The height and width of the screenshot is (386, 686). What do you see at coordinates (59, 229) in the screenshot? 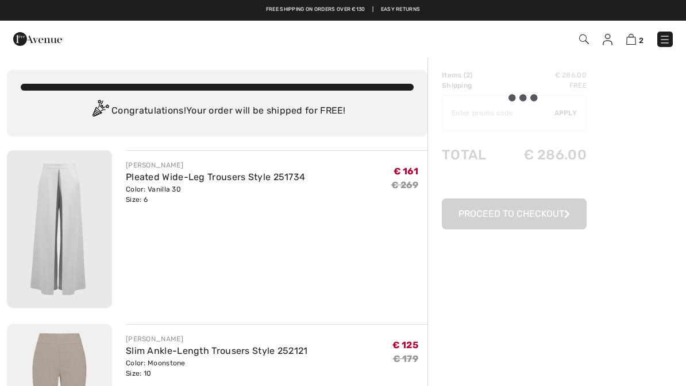
I see `img: Pleated Wide-Leg Trousers Style 251734` at bounding box center [59, 229].